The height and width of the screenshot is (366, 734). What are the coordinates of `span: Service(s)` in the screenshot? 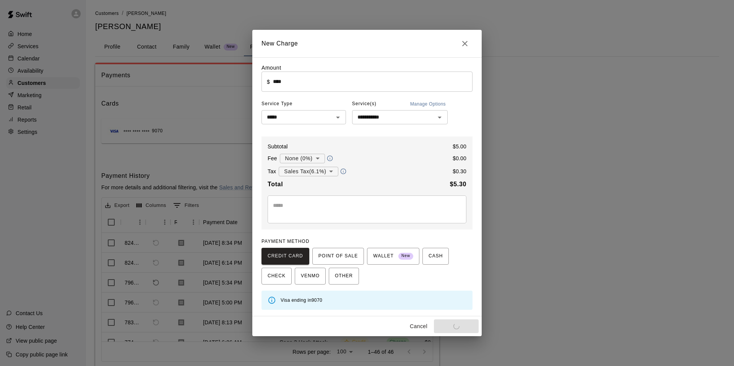 It's located at (364, 104).